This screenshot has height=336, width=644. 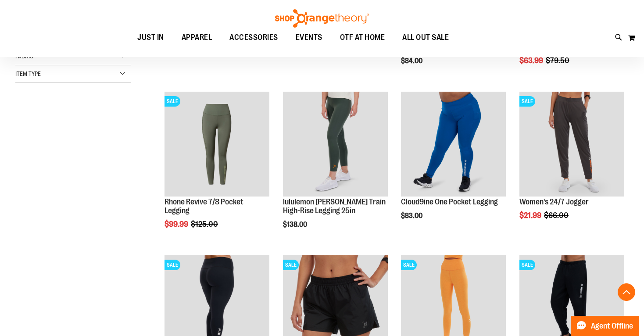 What do you see at coordinates (531, 215) in the screenshot?
I see `span: $21.99` at bounding box center [531, 215].